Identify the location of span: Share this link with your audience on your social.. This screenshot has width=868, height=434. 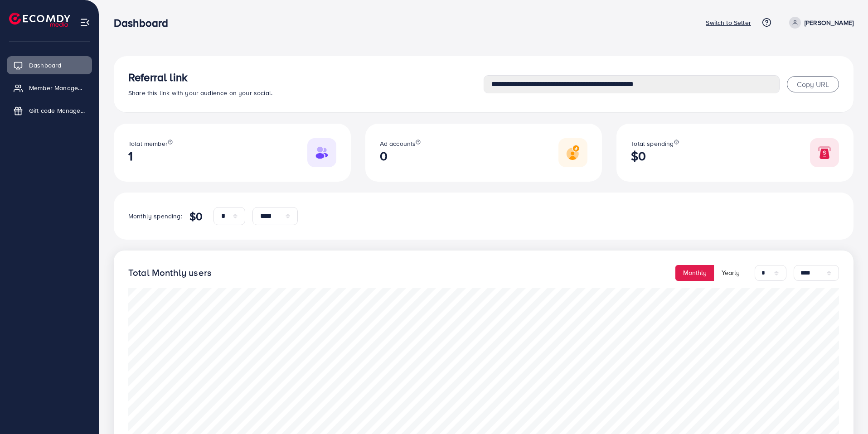
(200, 93).